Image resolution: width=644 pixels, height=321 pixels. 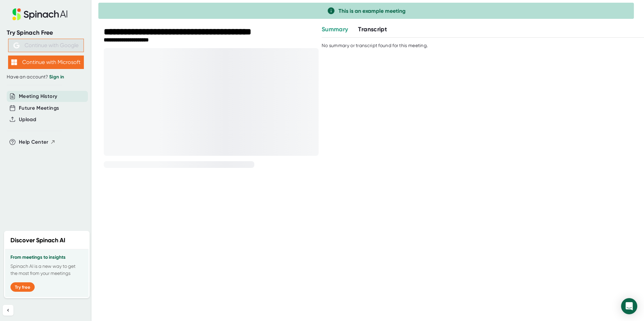 What do you see at coordinates (373, 29) in the screenshot?
I see `span: Transcript` at bounding box center [373, 29].